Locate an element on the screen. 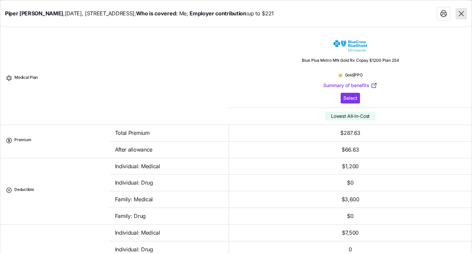 This screenshot has height=254, width=472. span: $7,500 is located at coordinates (350, 233).